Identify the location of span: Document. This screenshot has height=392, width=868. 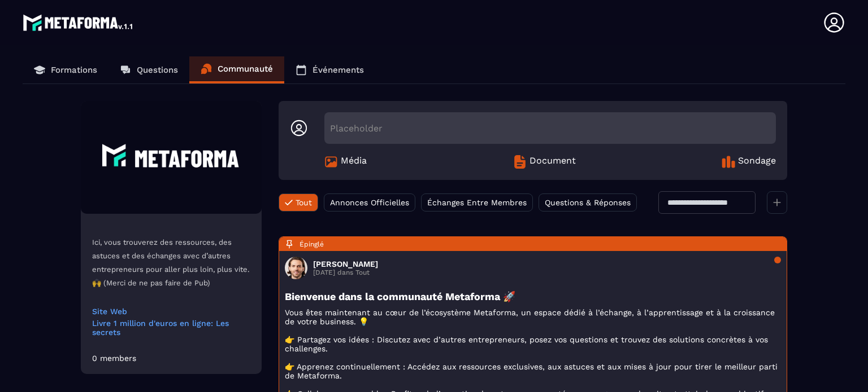
(552, 162).